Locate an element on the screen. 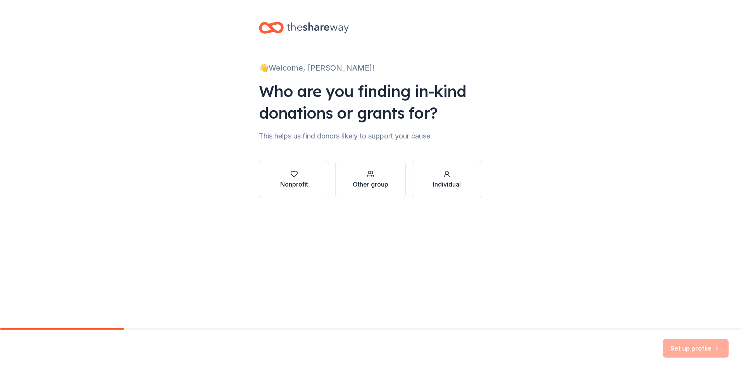  button: Individual is located at coordinates (447, 180).